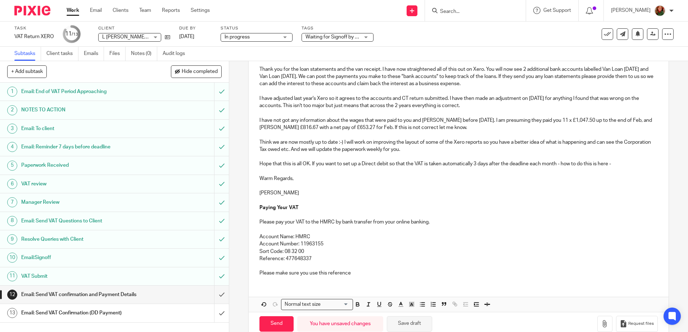 This screenshot has height=332, width=688. I want to click on p: Thank you for the loan statements and the van receipt. I have now straightened all of this out on..., so click(458, 77).